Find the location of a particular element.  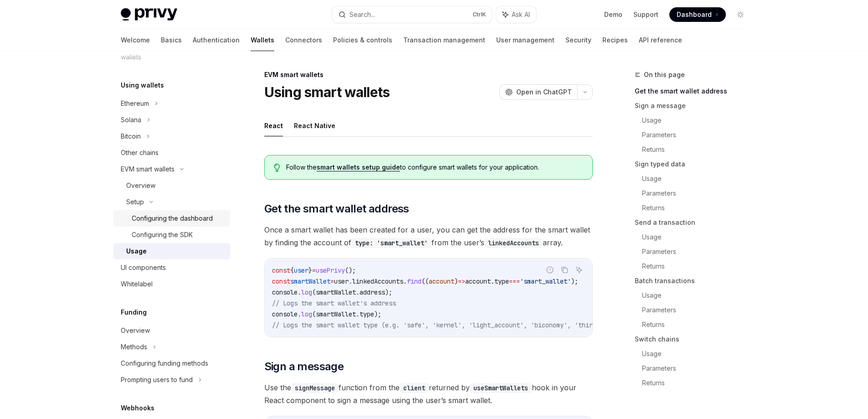

a: Authentication is located at coordinates (216, 40).